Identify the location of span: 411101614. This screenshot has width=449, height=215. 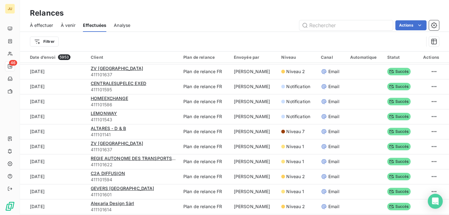
(133, 209).